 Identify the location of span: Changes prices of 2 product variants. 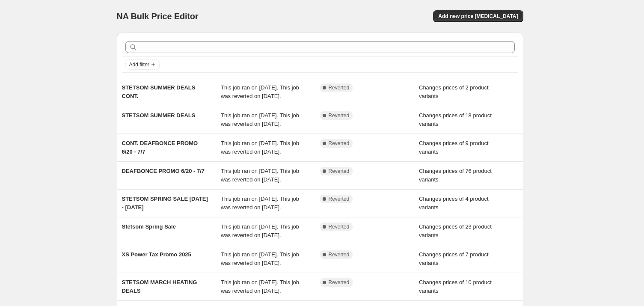
(454, 91).